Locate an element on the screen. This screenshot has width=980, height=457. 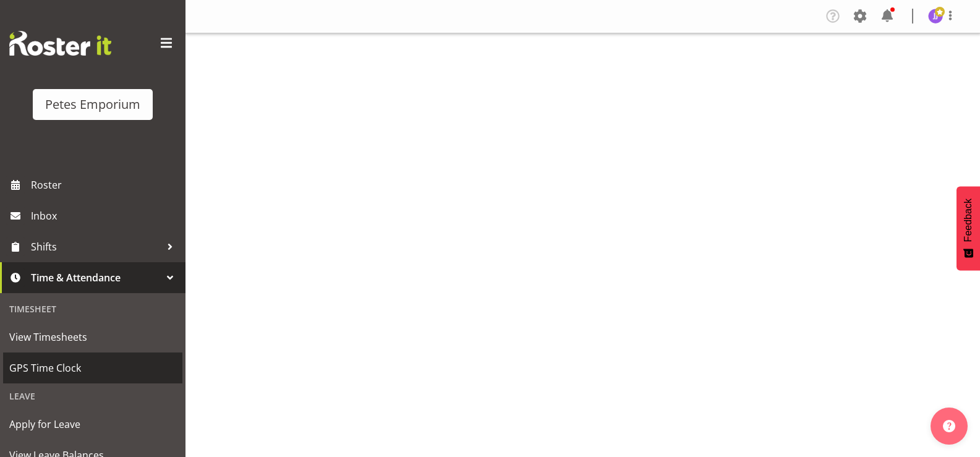
div: Leave is located at coordinates (92, 396).